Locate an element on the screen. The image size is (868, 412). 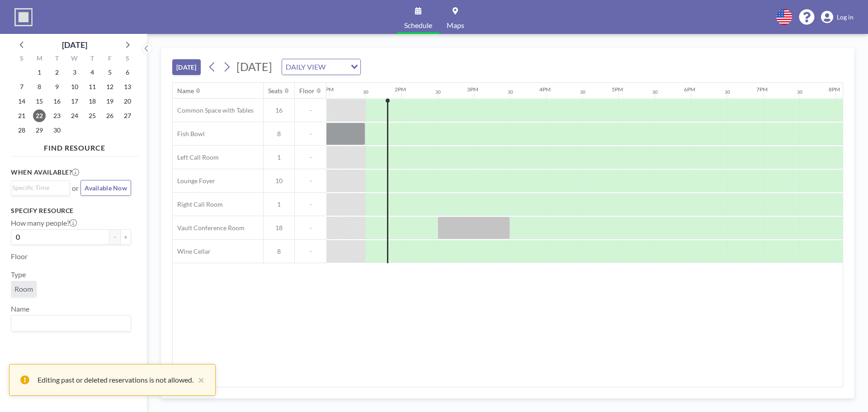
span: Wednesday, September 17, 2025 is located at coordinates (75, 101).